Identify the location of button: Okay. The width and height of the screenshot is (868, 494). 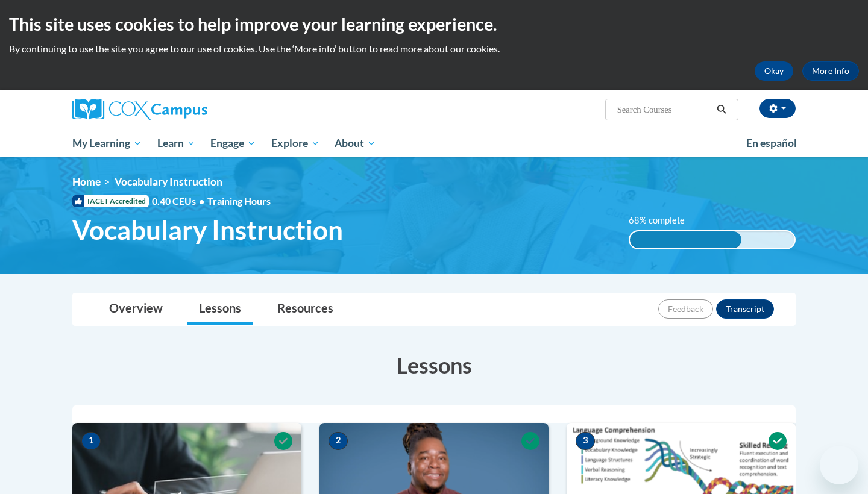
(773, 71).